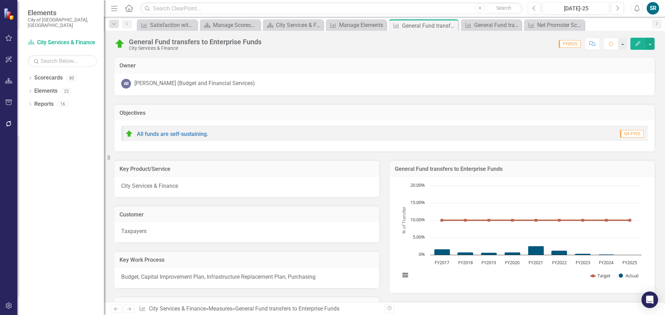 The height and width of the screenshot is (315, 665). What do you see at coordinates (560, 25) in the screenshot?
I see `div: Net Promoter Score` at bounding box center [560, 25].